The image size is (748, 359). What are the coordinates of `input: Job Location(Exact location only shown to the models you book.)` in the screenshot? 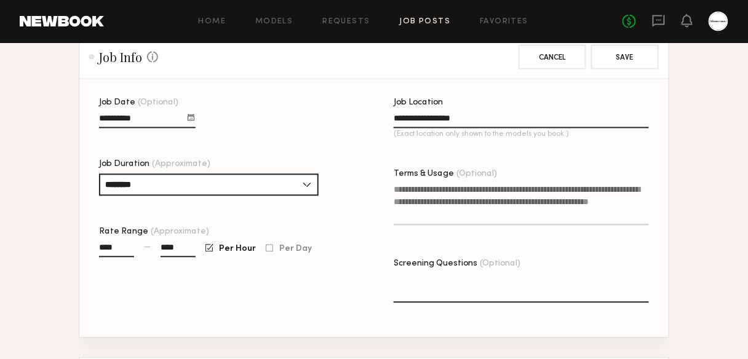 It's located at (521, 121).